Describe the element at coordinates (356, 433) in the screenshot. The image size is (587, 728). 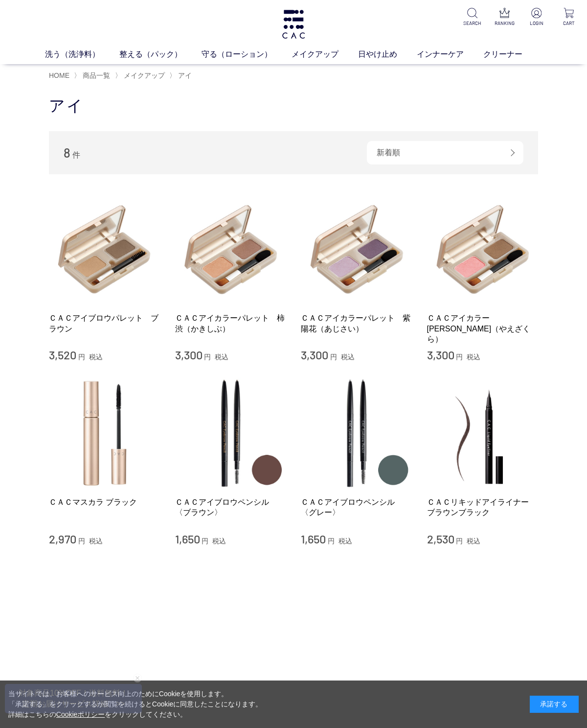
I see `img: ＣＡＣアイブロウペンシル 〈グレー〉` at that location.